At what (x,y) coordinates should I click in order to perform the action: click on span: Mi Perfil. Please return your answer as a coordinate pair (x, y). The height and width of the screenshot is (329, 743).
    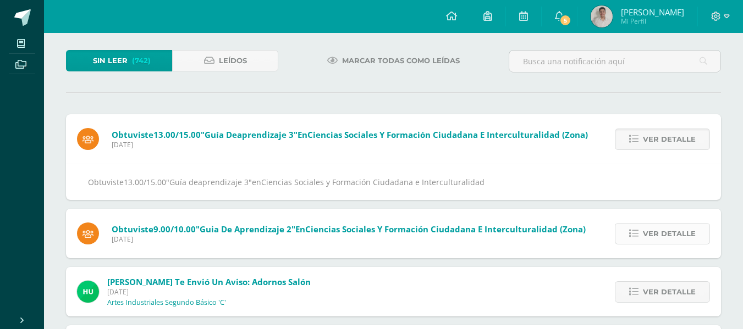
    Looking at the image, I should click on (652, 21).